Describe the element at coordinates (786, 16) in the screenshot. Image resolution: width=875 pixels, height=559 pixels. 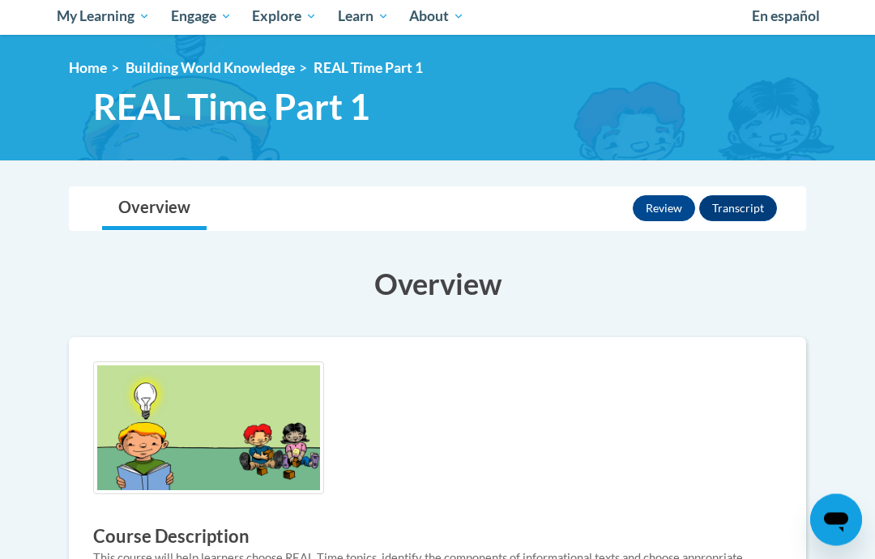
I see `span: En español` at that location.